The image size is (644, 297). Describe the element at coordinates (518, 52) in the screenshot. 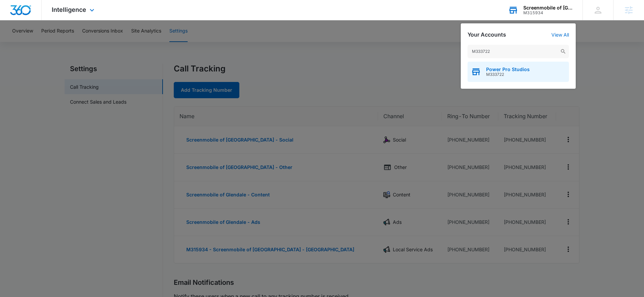

I see `input: Search Accounts` at that location.